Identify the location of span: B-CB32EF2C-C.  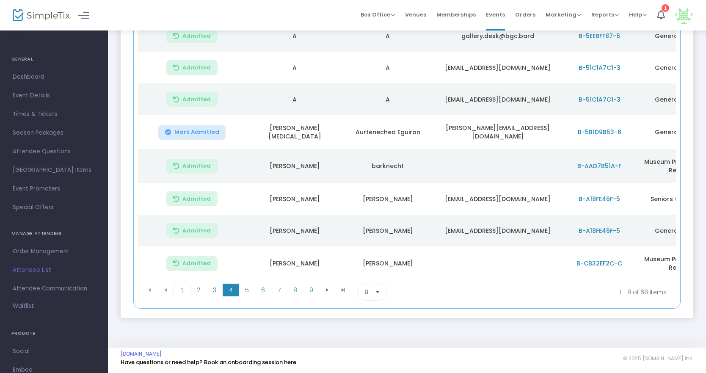
(599, 263).